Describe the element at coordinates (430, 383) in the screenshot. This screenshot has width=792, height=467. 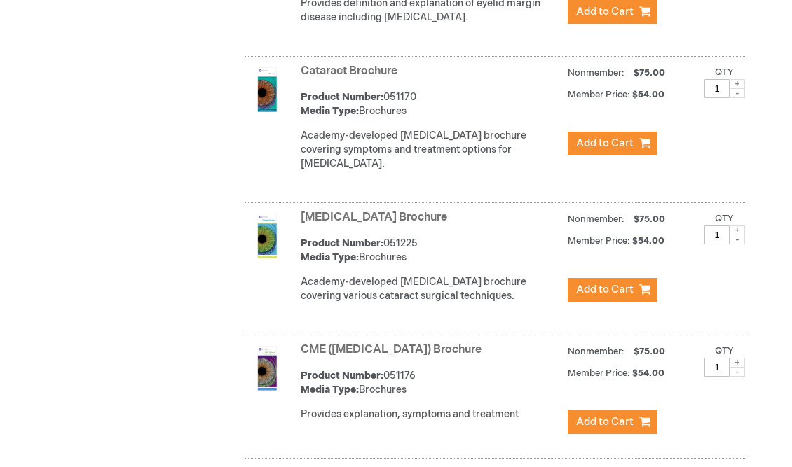
I see `div: 051176 Brochures` at that location.